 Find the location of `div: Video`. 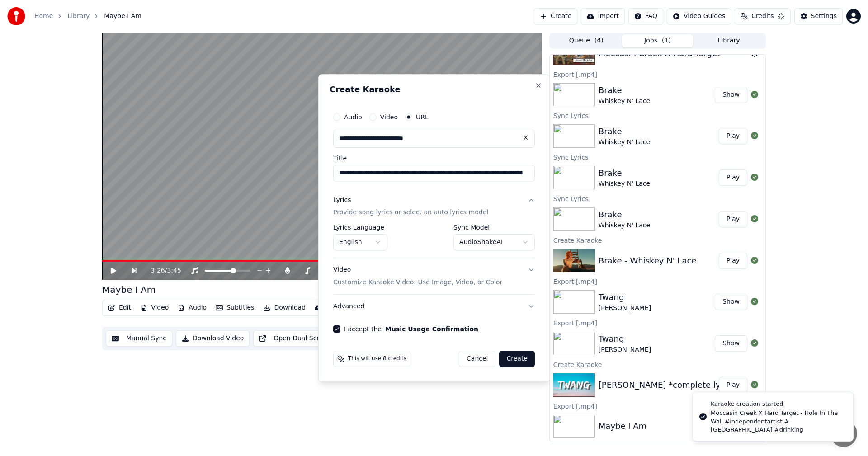

div: Video is located at coordinates (418, 276).